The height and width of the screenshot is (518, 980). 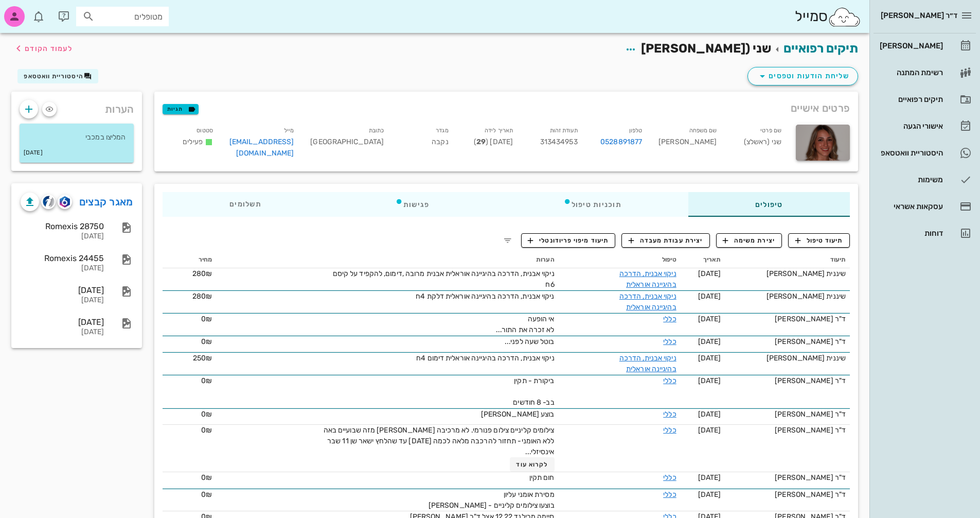 I want to click on span: חום תקין, so click(x=541, y=478).